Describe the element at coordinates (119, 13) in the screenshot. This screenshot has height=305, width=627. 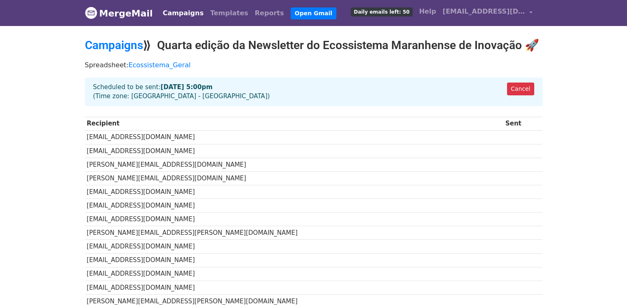
I see `a: MergeMail` at that location.